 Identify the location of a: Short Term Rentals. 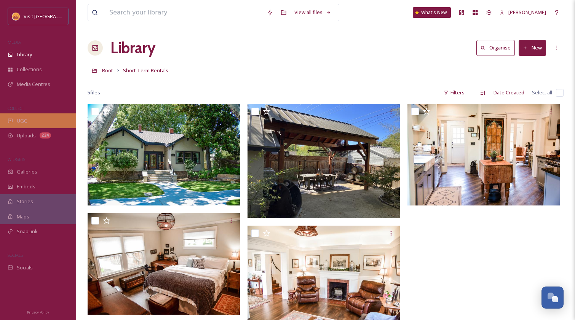
(145, 70).